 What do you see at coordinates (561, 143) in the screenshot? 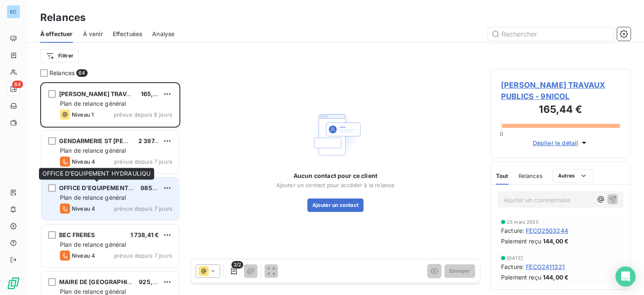
I see `button: Déplier le détail` at bounding box center [561, 143].